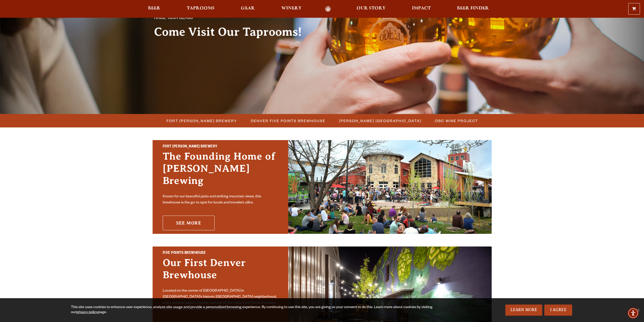  Describe the element at coordinates (154, 8) in the screenshot. I see `span: Beer` at that location.